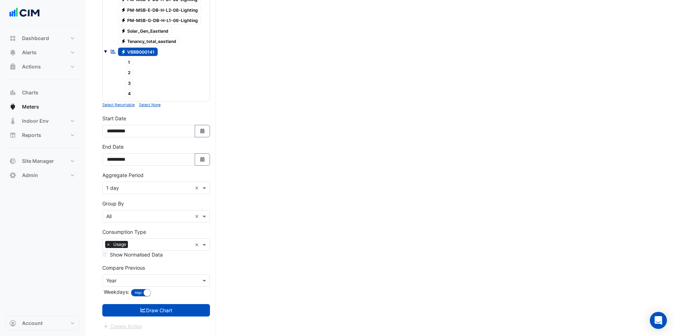  Describe the element at coordinates (13, 107) in the screenshot. I see `app-icon: Meters` at that location.